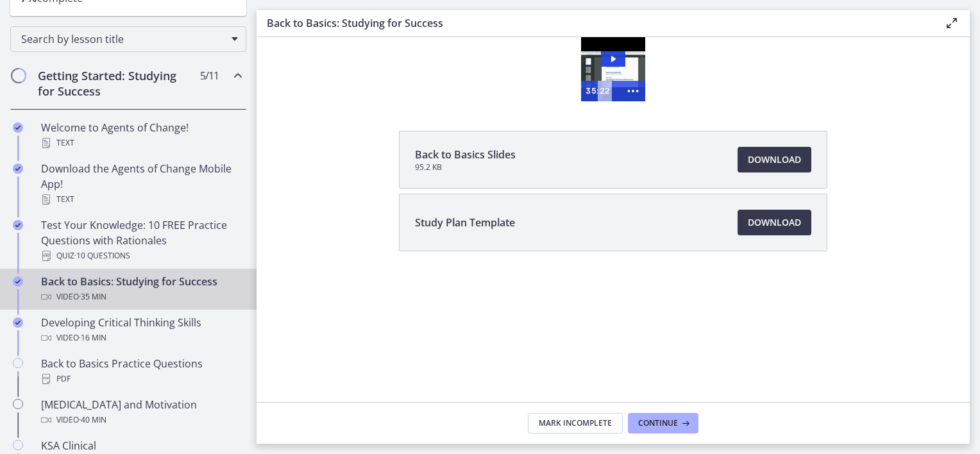 Image resolution: width=980 pixels, height=454 pixels. I want to click on button: Show more buttons, so click(377, 54).